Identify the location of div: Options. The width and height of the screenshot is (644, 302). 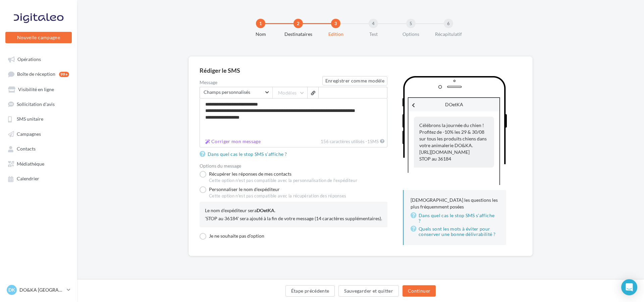
(411, 34).